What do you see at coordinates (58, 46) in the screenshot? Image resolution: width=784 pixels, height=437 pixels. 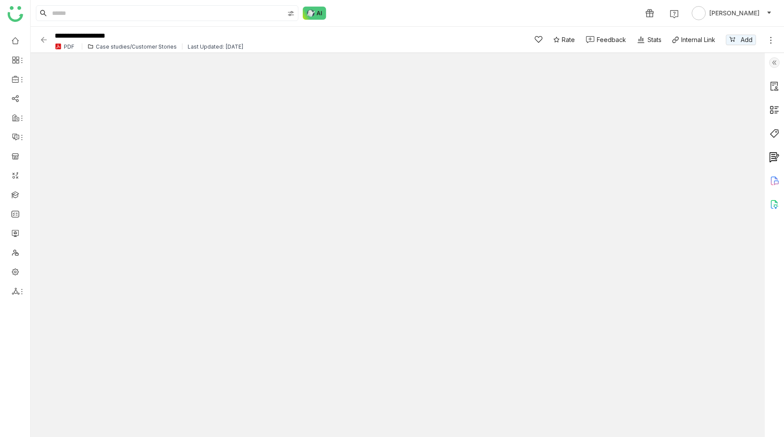 I see `img: pdf.svg` at bounding box center [58, 46].